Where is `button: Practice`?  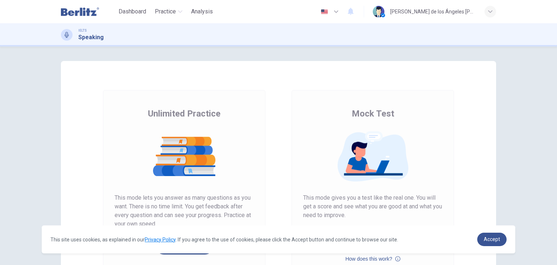
button: Practice is located at coordinates (169, 12).